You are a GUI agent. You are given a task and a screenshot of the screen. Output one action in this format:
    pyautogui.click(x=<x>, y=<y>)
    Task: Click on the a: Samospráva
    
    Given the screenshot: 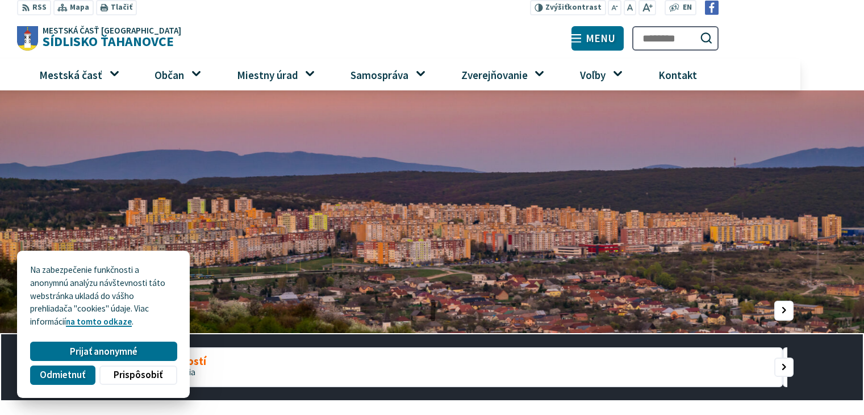 What is the action you would take?
    pyautogui.click(x=379, y=74)
    